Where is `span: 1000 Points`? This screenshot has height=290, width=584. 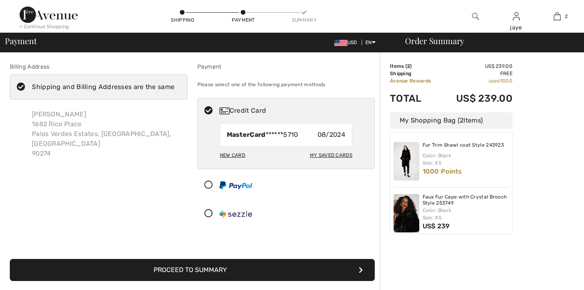
span: 1000 Points is located at coordinates (442, 171).